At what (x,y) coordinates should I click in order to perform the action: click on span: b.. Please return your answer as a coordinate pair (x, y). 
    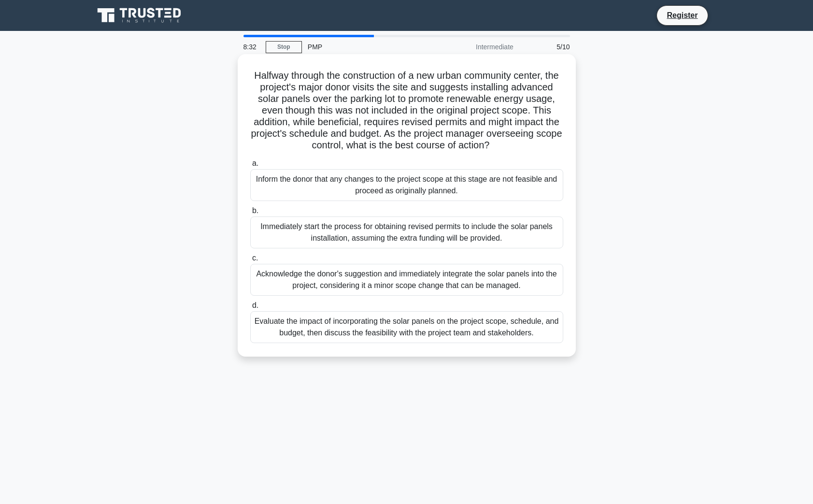
    Looking at the image, I should click on (256, 210).